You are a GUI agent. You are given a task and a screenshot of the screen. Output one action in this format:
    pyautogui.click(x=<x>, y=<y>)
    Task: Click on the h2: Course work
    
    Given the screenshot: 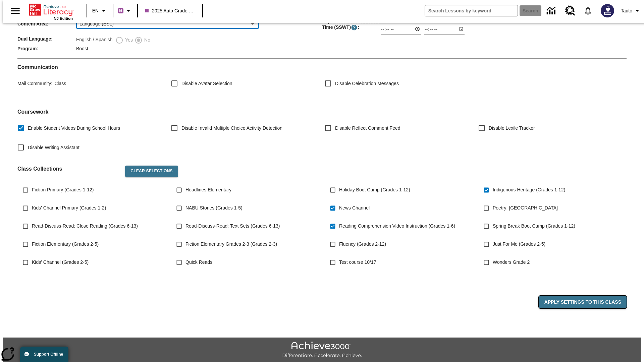 What is the action you would take?
    pyautogui.click(x=322, y=112)
    